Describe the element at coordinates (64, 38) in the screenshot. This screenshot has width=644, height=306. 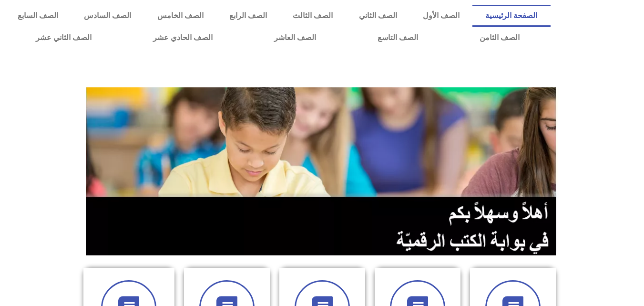
I see `a: الصف الثاني عشر` at that location.